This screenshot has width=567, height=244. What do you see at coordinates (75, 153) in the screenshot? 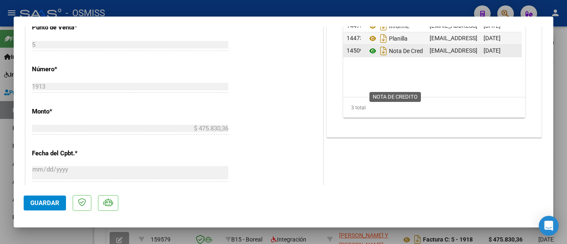
I see `p: Fecha del Cpbt.` at bounding box center [75, 153].